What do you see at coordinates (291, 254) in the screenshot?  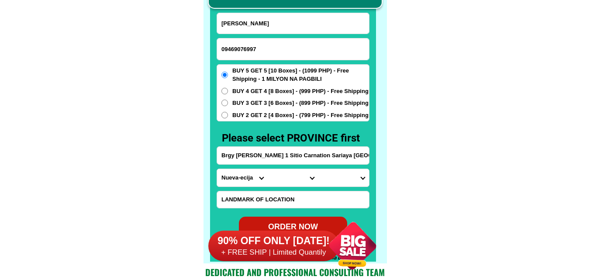 I see `h5: *Lahat ng mag-o-order, tandaan na punan ang lahat ng impormasyon gaya ng itinuro at i-click ang "...` at bounding box center [291, 254].